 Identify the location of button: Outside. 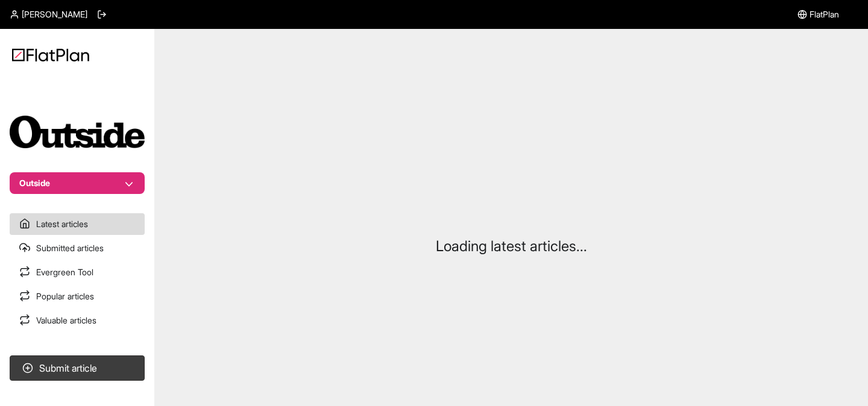
(77, 183).